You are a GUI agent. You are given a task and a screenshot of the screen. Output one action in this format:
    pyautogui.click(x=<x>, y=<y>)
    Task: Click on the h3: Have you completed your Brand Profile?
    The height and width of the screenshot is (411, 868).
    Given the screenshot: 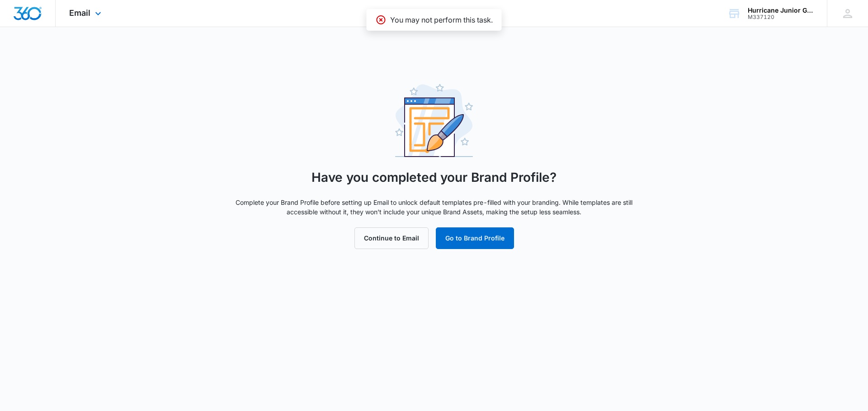 What is the action you would take?
    pyautogui.click(x=434, y=178)
    